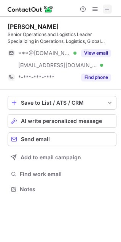  What do you see at coordinates (62, 103) in the screenshot?
I see `button: save-profile-one-click` at bounding box center [62, 103].